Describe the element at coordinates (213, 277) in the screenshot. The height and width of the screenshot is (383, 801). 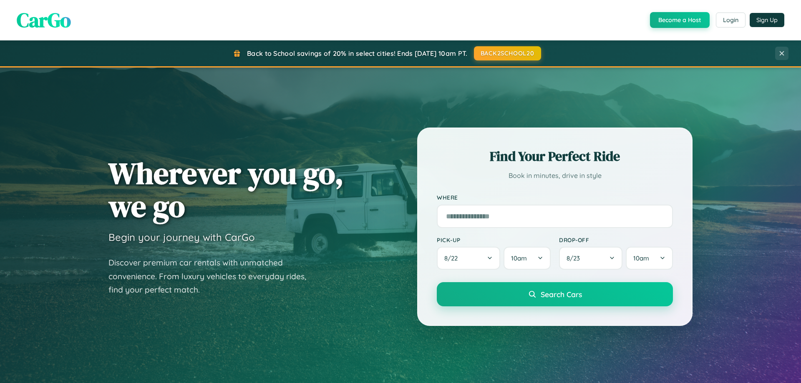
I see `p: Discover premium car rentals with unmatched convenience. From luxury vehicles to everyday rides, ...` at that location.